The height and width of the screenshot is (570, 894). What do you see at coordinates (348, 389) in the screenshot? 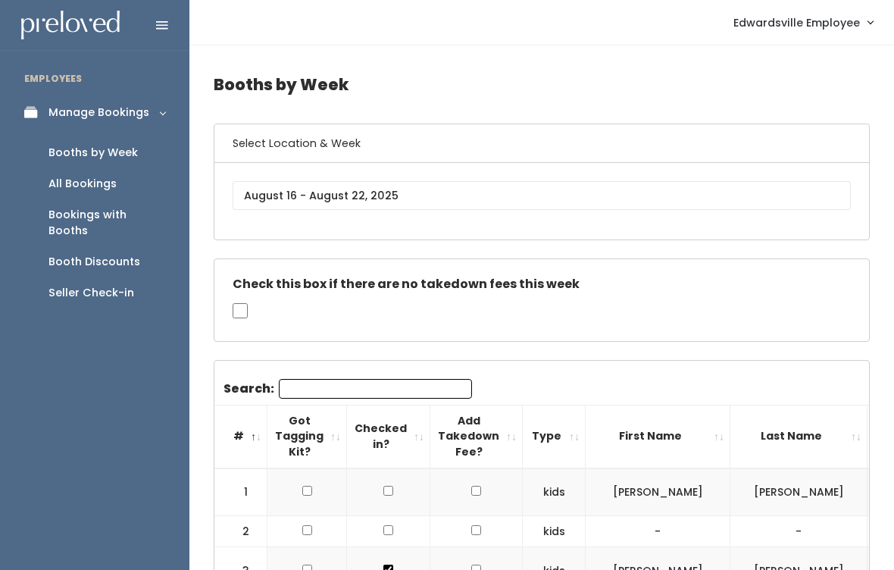
I see `label: Search:` at bounding box center [348, 389].